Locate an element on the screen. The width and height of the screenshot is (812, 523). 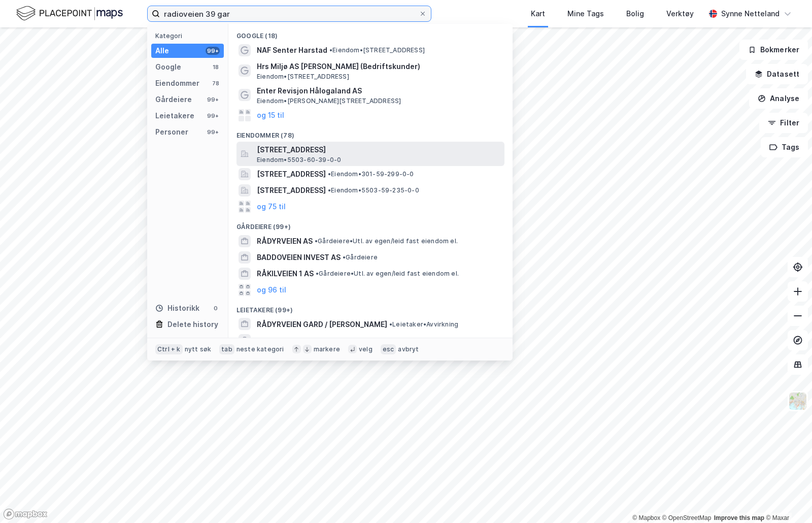
button: Filter is located at coordinates (784, 122).